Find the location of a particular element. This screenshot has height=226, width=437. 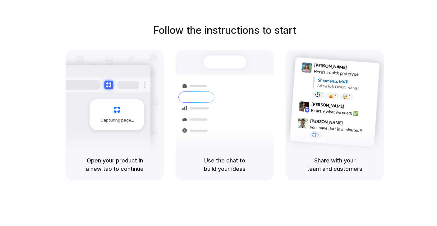

span: 5 is located at coordinates (335, 96).